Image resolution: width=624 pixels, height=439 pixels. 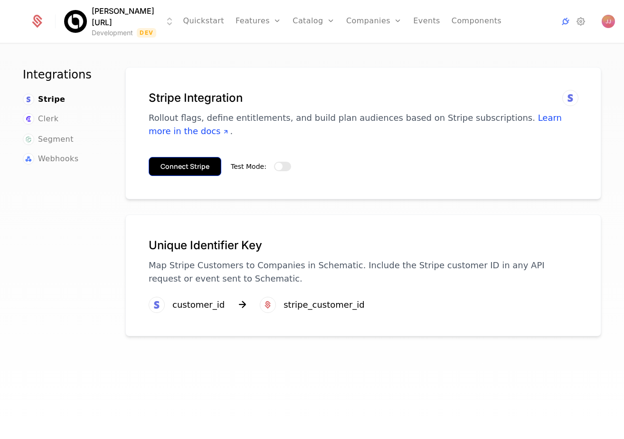 I want to click on button: Open user button, so click(x=609, y=21).